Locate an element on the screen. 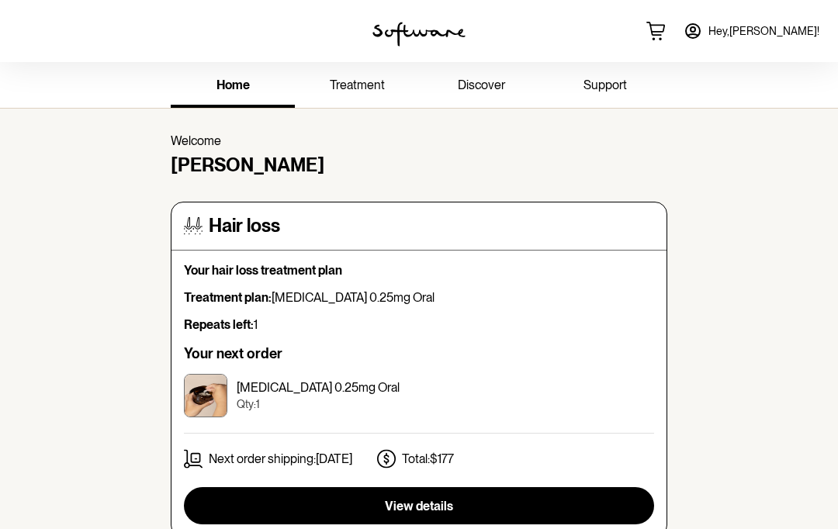 Image resolution: width=838 pixels, height=529 pixels. img: software logo is located at coordinates (419, 34).